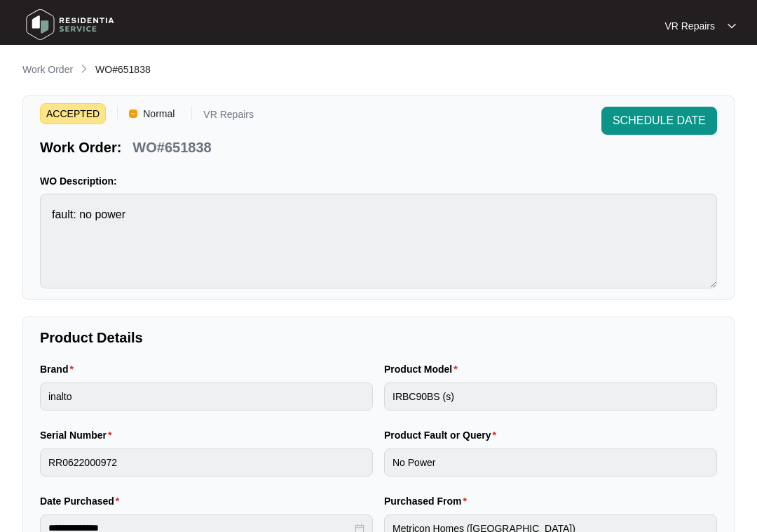  Describe the element at coordinates (659, 121) in the screenshot. I see `button: SCHEDULE DATE` at that location.